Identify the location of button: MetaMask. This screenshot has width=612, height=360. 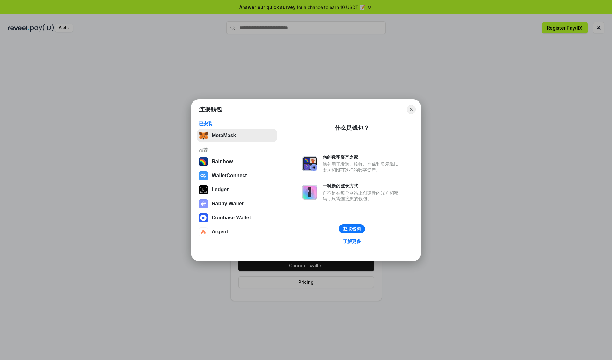
(237, 136).